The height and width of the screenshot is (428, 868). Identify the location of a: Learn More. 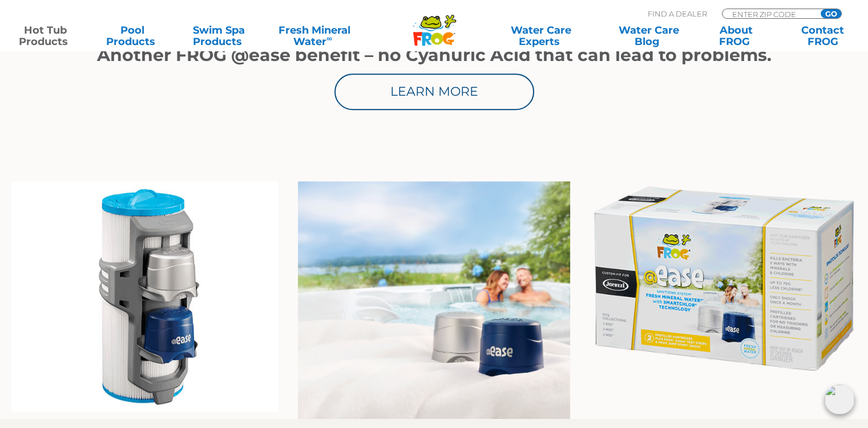
(434, 92).